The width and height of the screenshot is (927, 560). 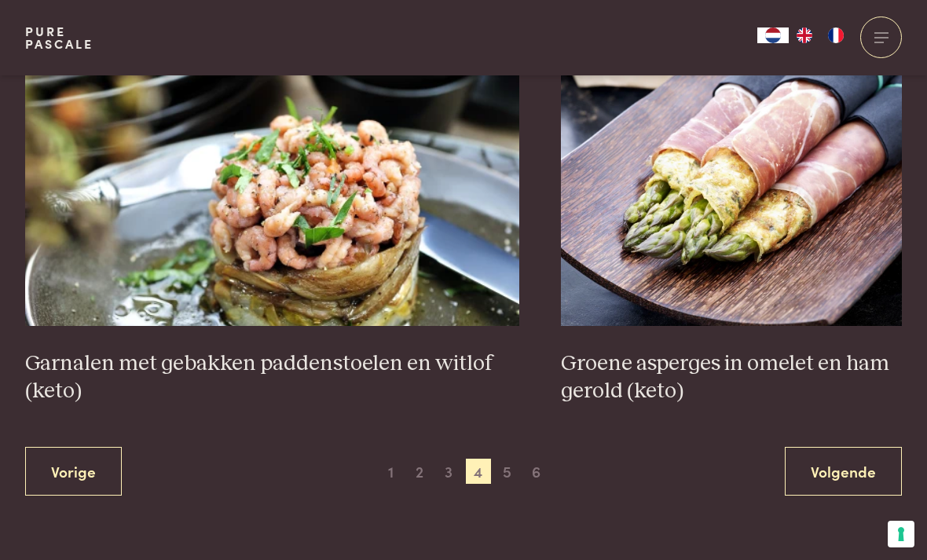 What do you see at coordinates (820, 35) in the screenshot?
I see `ul: Language list` at bounding box center [820, 35].